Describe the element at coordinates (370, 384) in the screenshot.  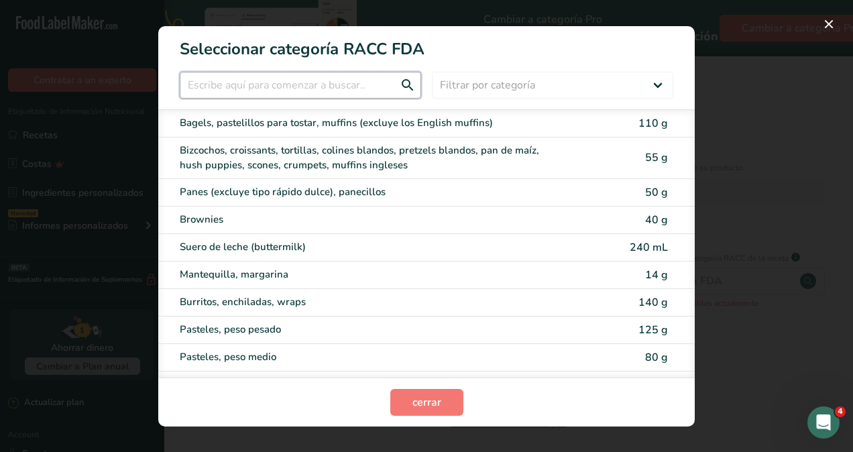
I see `div: Pasteles, peso ligero (angel food, chiffon o bizcocho sin glaseado ni relleno)` at that location.